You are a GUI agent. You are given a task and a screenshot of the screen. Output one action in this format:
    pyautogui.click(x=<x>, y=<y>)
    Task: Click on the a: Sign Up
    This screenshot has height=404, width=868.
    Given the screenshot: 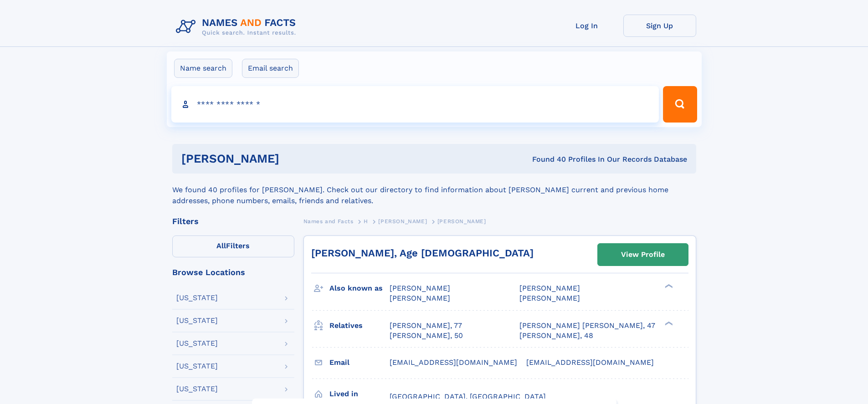 What is the action you would take?
    pyautogui.click(x=660, y=26)
    